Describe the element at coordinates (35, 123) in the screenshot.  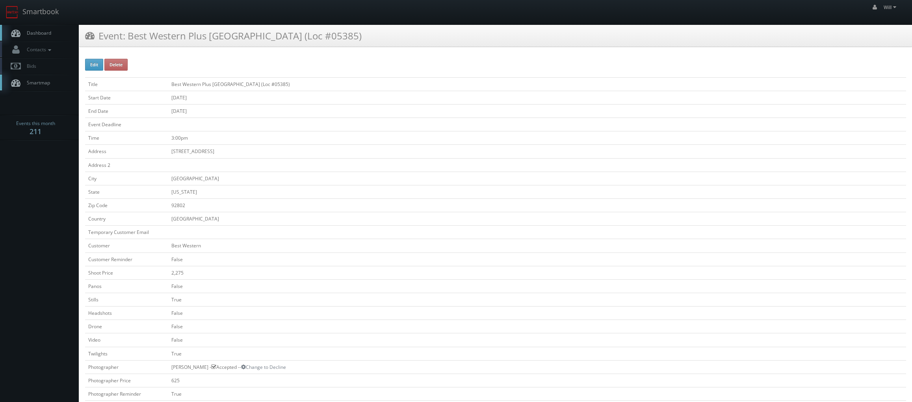
I see `span: Events this month` at that location.